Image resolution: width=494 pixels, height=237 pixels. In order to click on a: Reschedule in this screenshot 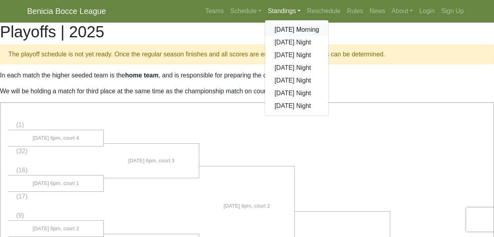, I will do `click(324, 11)`.